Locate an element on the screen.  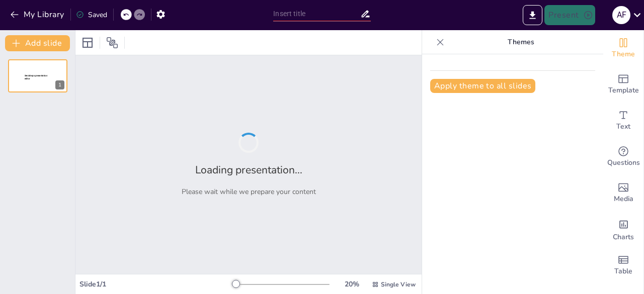
div: Layout is located at coordinates (87, 43).